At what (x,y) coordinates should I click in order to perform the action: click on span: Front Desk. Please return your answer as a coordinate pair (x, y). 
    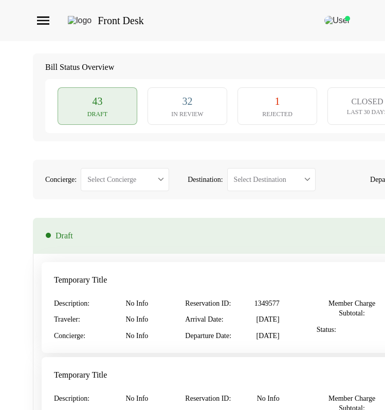
    Looking at the image, I should click on (120, 21).